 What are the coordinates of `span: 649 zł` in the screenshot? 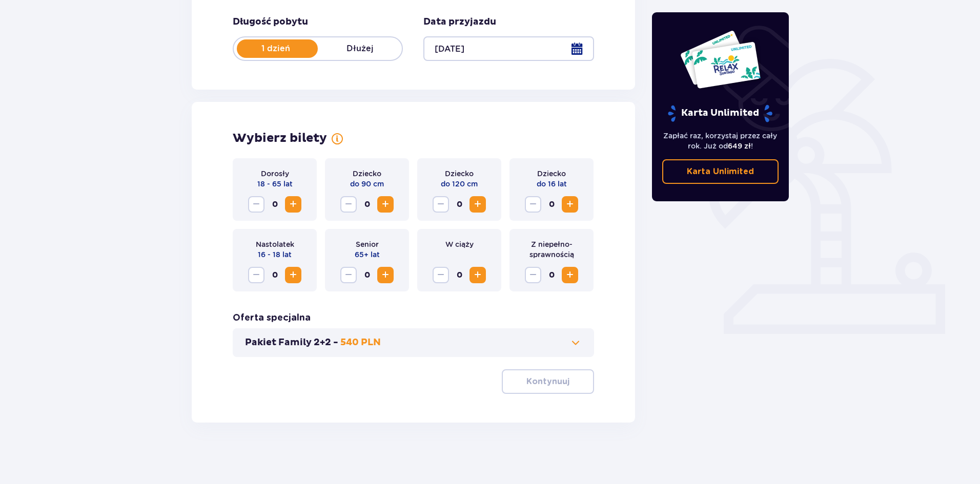 It's located at (740, 146).